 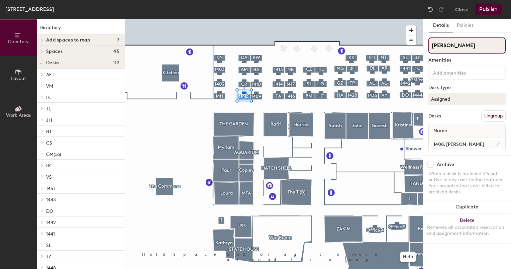 What do you see at coordinates (50, 188) in the screenshot?
I see `span: 1451` at bounding box center [50, 188].